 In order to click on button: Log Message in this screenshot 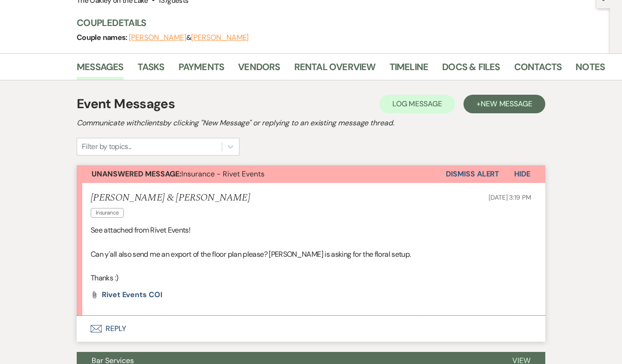, I will do `click(417, 104)`.